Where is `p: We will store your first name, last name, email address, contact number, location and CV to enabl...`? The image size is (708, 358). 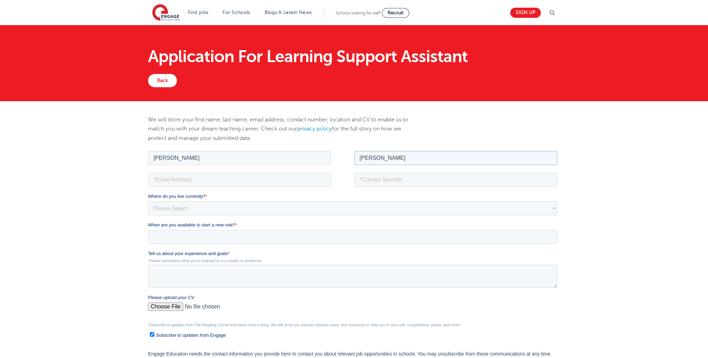 p: We will store your first name, last name, email address, contact number, location and CV to enabl... is located at coordinates (284, 129).